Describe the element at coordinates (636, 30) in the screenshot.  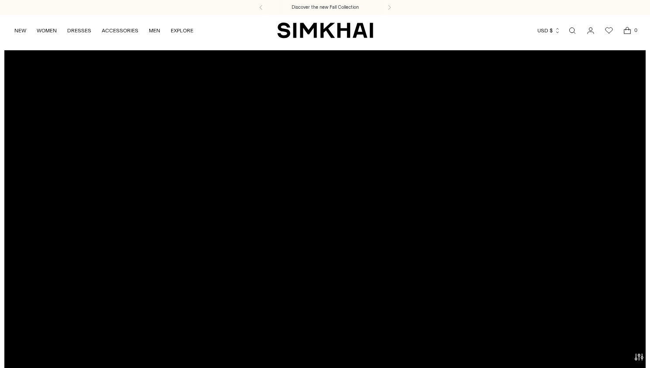
I see `span: 0` at that location.